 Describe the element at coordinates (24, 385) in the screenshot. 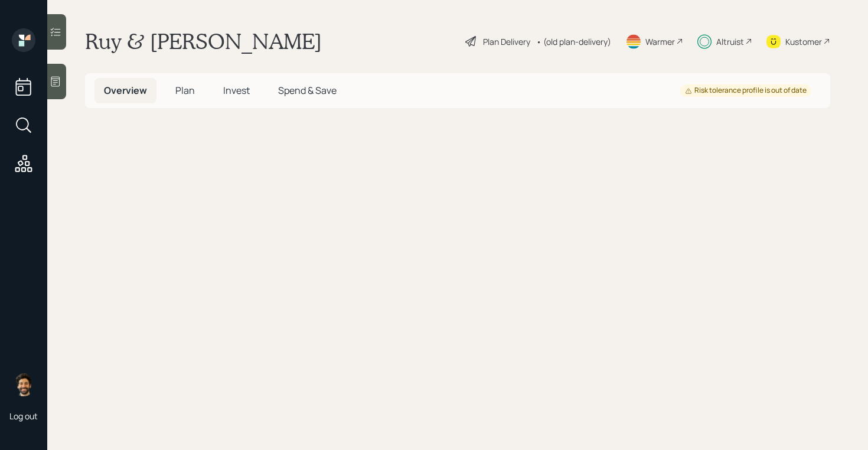

I see `img: eric-schwartz-headshot.png` at that location.